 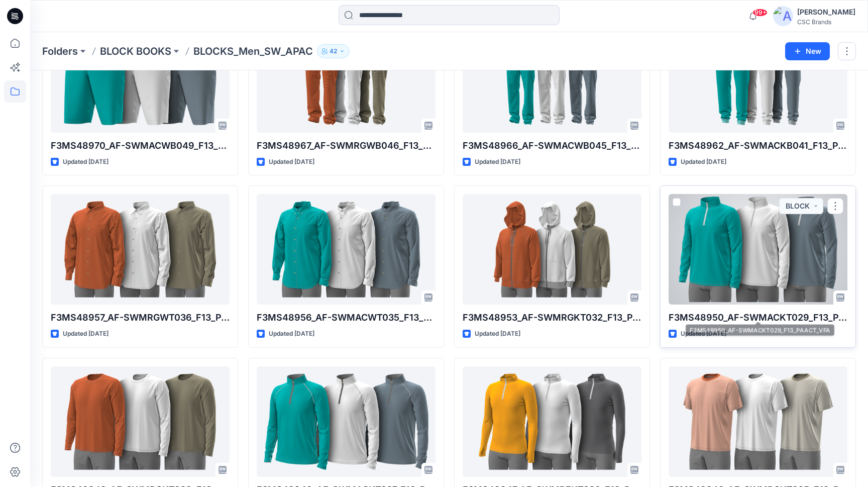 What do you see at coordinates (135, 51) in the screenshot?
I see `p: BLOCK BOOKS` at bounding box center [135, 51].